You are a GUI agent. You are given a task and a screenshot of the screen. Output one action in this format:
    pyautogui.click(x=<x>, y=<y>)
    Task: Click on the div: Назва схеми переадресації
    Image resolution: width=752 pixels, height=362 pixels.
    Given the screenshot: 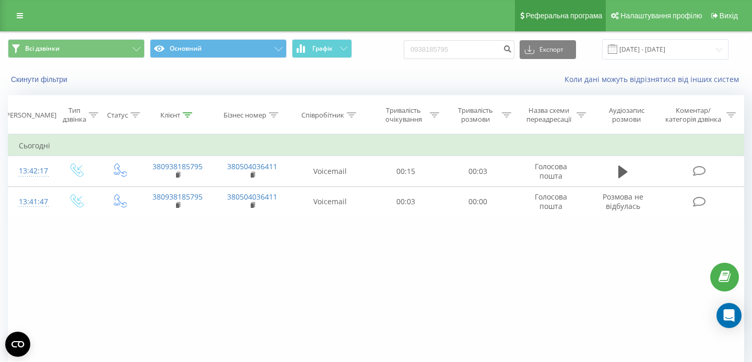 What is the action you would take?
    pyautogui.click(x=548, y=115)
    